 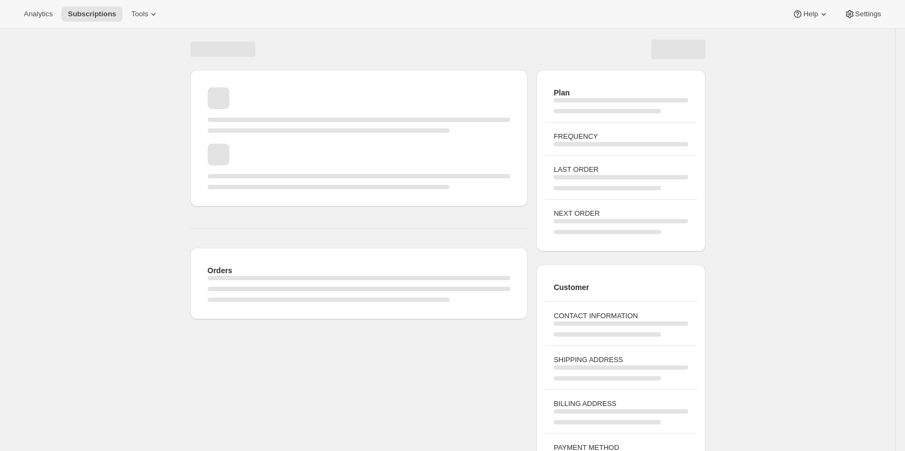 I want to click on h2: Orders, so click(x=359, y=270).